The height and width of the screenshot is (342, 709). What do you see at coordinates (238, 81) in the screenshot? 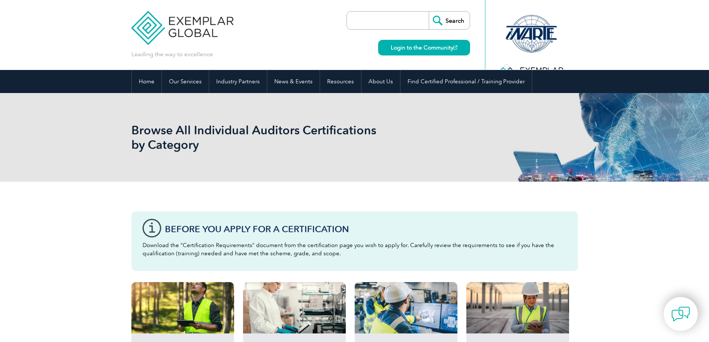
I see `a: Industry Partners` at bounding box center [238, 81].